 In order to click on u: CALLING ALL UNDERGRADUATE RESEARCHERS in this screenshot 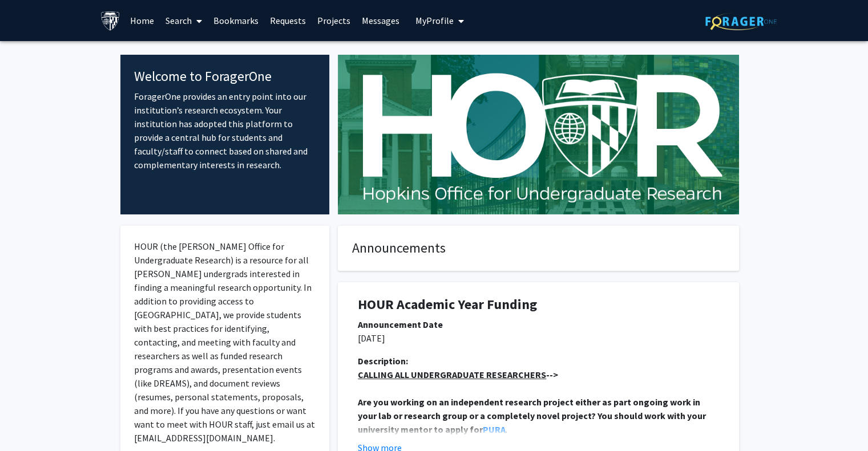, I will do `click(452, 375)`.